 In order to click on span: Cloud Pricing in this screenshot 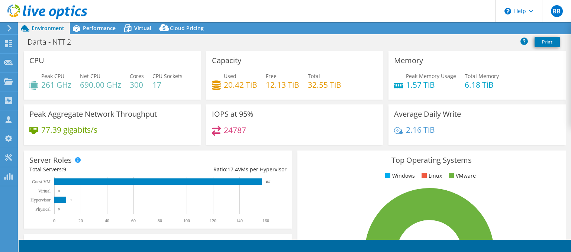, I will do `click(187, 28)`.